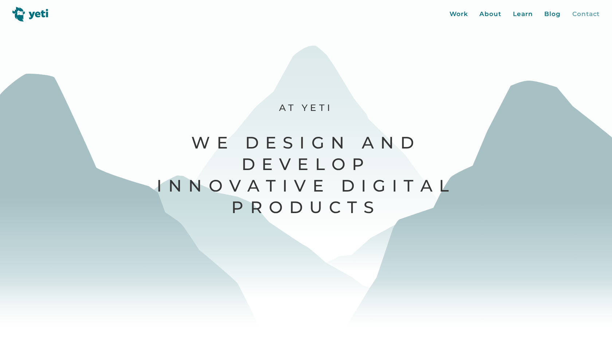 The width and height of the screenshot is (612, 351). What do you see at coordinates (586, 14) in the screenshot?
I see `div: Contact` at bounding box center [586, 14].